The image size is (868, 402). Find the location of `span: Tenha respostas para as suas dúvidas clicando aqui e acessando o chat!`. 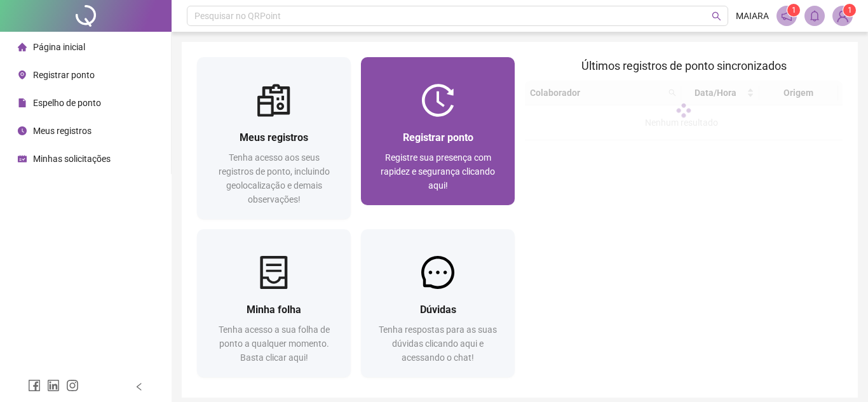

span: Tenha respostas para as suas dúvidas clicando aqui e acessando o chat! is located at coordinates (438, 343).